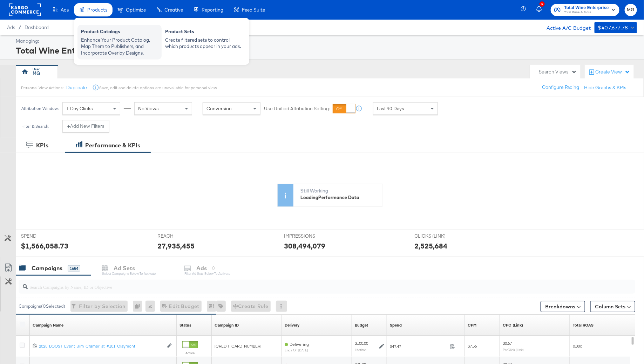  Describe the element at coordinates (613, 27) in the screenshot. I see `div: $407,677.78` at that location.